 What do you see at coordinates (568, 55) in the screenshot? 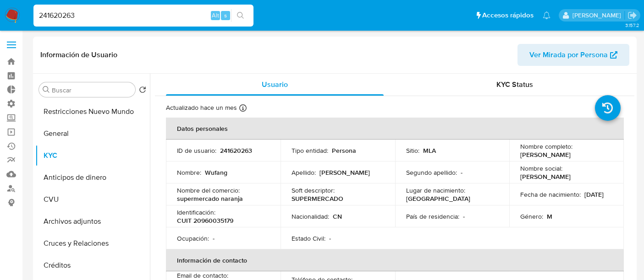
I see `span: Ver Mirada por Persona` at bounding box center [568, 55].